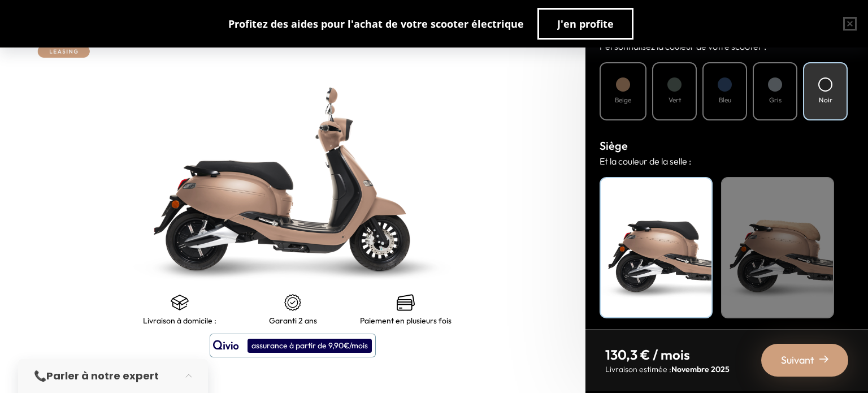 This screenshot has width=868, height=393. Describe the element at coordinates (406, 302) in the screenshot. I see `img: credit-cards.png` at that location.